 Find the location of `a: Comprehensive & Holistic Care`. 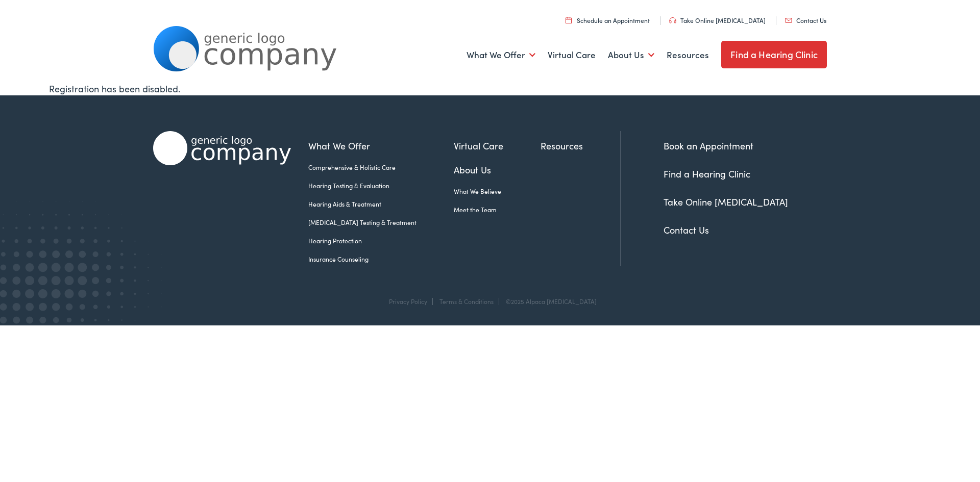

a: Comprehensive & Holistic Care is located at coordinates (381, 167).